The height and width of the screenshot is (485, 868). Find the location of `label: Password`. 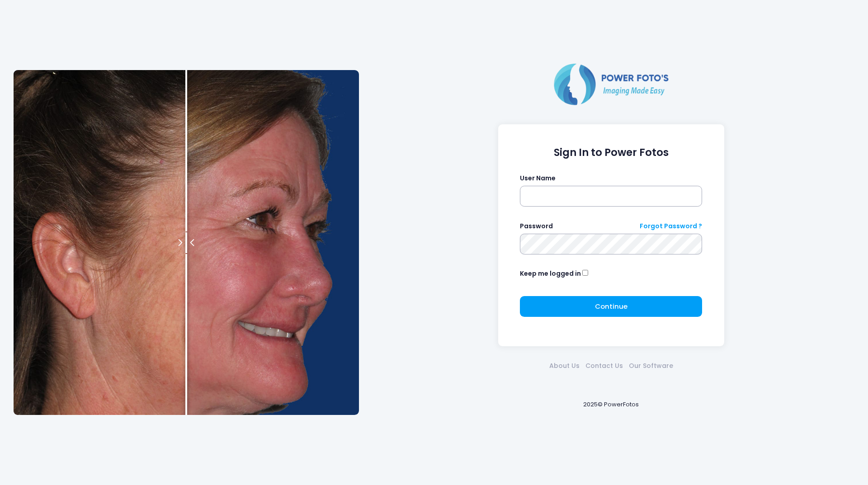

label: Password is located at coordinates (536, 226).